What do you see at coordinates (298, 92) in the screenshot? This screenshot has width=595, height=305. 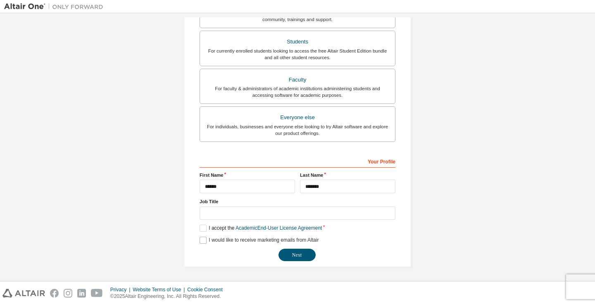 I see `div: For faculty & administrators of academic institutions administering students and accessing softwa...` at bounding box center [298, 92].